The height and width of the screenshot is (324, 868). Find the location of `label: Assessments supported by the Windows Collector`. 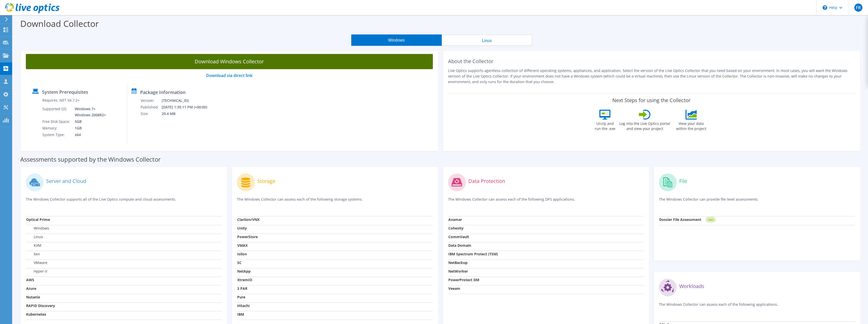

label: Assessments supported by the Windows Collector is located at coordinates (91, 159).